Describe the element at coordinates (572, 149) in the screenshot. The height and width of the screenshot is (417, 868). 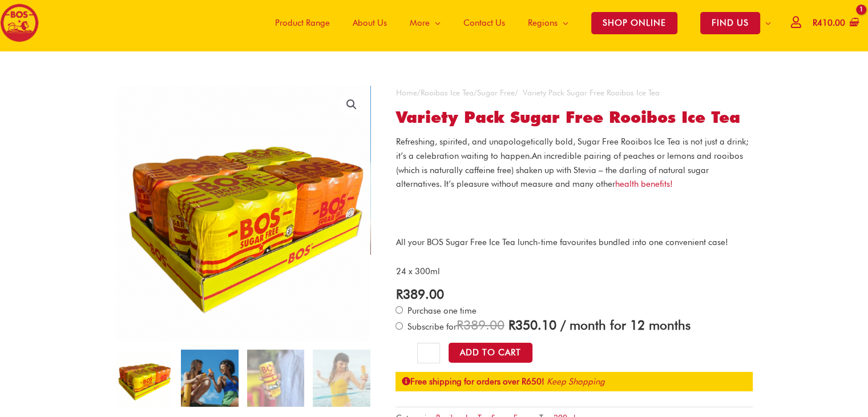
I see `span: Refreshing, spirited, and unapologetically bold, Sugar Free Rooibos Ice Tea is not just a drink; ...` at that location.